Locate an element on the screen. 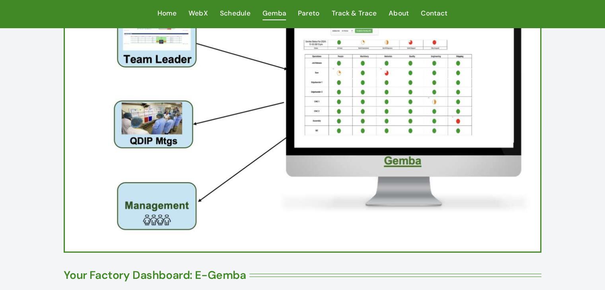  a: Contact is located at coordinates (434, 14).